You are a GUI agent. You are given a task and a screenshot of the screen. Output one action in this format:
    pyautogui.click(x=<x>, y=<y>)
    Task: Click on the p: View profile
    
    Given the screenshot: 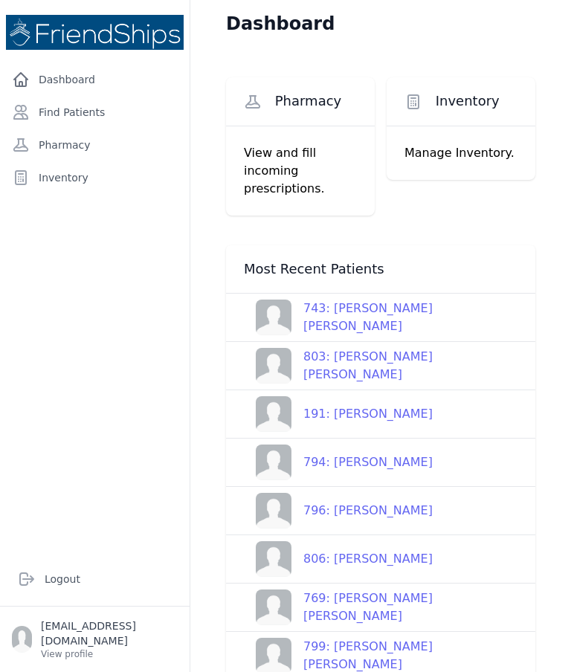 What is the action you would take?
    pyautogui.click(x=109, y=654)
    